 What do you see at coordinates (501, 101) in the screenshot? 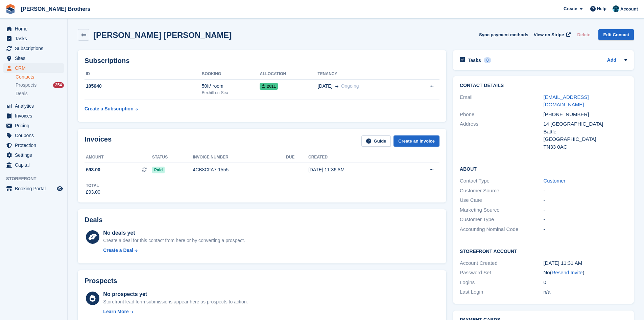
I see `div: Email` at bounding box center [501, 101].